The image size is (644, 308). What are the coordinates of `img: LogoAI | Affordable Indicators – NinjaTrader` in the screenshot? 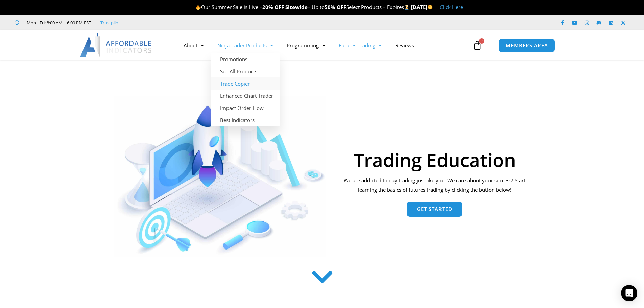 It's located at (116, 45).